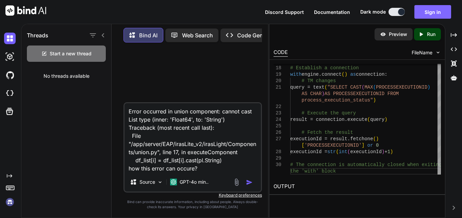  What do you see at coordinates (370, 146) in the screenshot?
I see `span: or` at bounding box center [370, 146].